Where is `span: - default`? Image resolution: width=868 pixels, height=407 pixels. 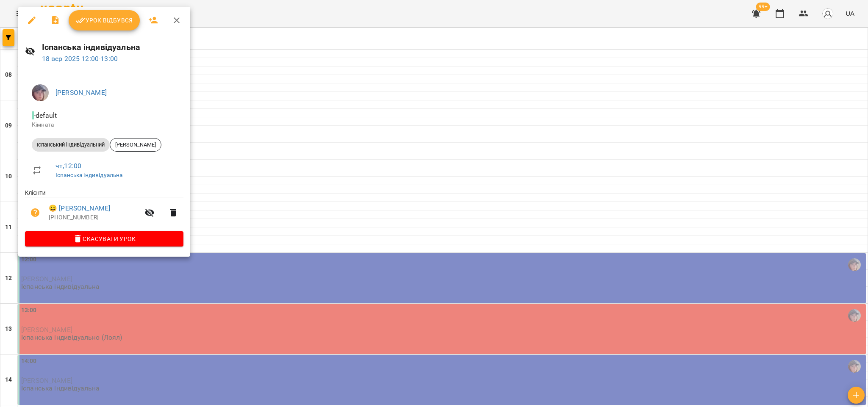
span: - default is located at coordinates (45, 115).